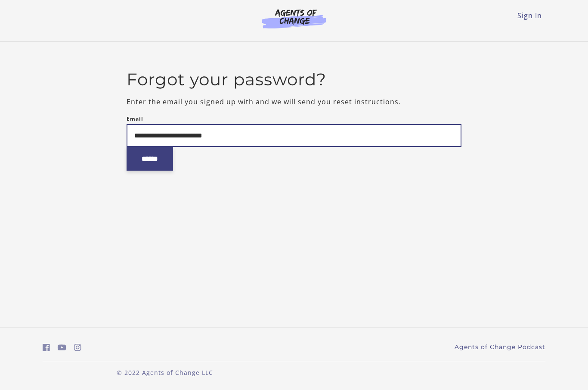 This screenshot has width=588, height=390. What do you see at coordinates (46, 347) in the screenshot?
I see `i: https://www.facebook.com/groups/aswbtestprep (Open in a new window)` at bounding box center [46, 347].